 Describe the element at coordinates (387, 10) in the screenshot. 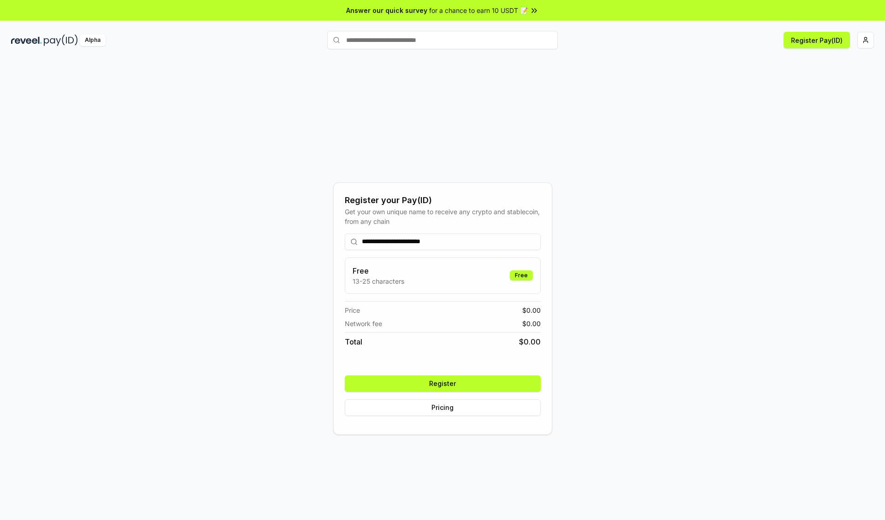

I see `span: Answer our quick survey` at that location.